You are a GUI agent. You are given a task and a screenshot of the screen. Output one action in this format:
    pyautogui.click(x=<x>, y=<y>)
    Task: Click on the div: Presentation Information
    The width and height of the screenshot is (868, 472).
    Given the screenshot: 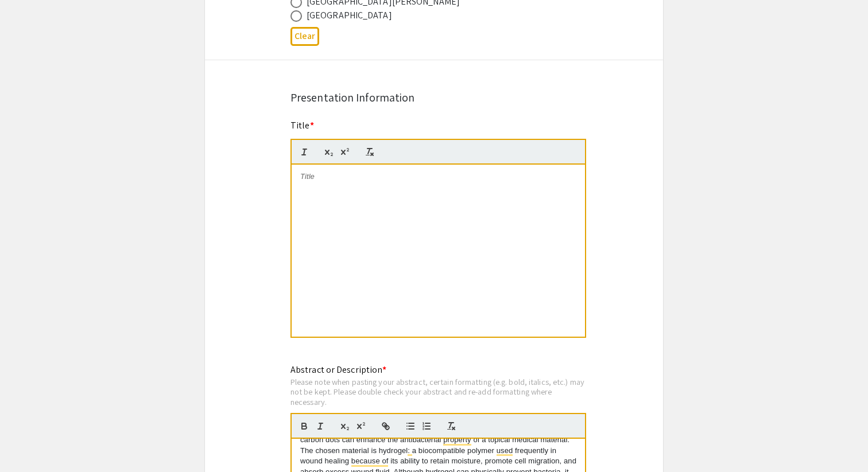 What is the action you would take?
    pyautogui.click(x=434, y=98)
    